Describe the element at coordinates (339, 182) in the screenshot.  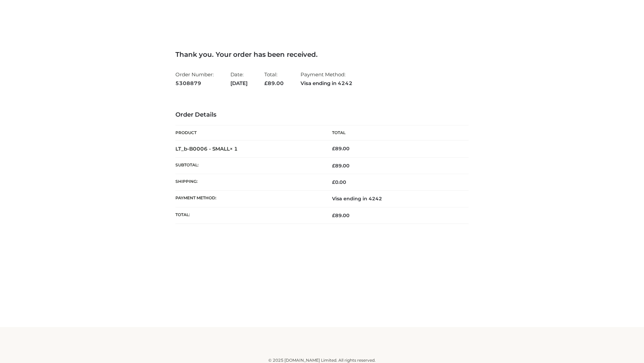
I see `bdi: 0.00` at that location.